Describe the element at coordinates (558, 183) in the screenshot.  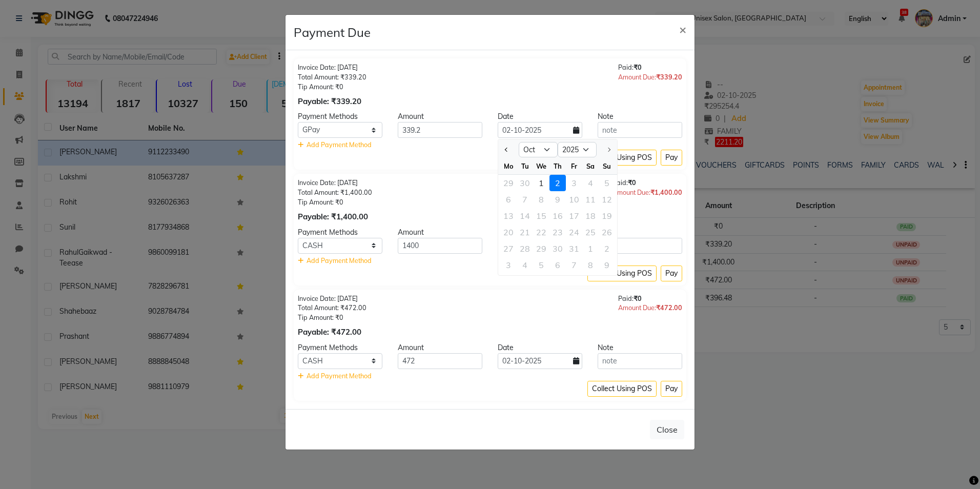
I see `div: 2` at that location.